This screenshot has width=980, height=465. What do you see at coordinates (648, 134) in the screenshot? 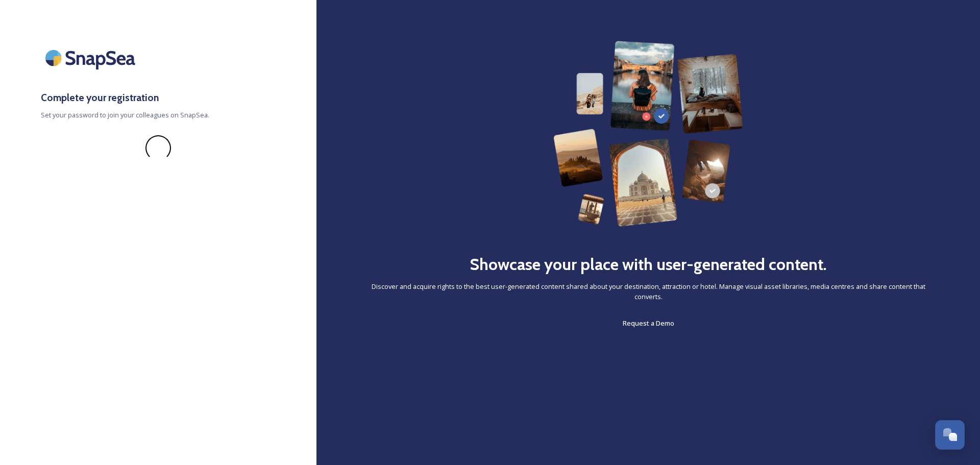
I see `img: 63b42ca75bacad526042e722_Group%20154-p-800.png` at bounding box center [648, 134].